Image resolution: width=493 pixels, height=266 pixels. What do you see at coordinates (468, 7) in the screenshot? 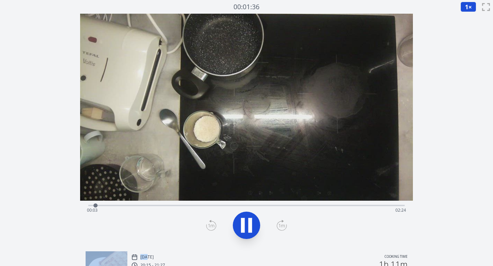
I see `button: 1×` at bounding box center [468, 7].